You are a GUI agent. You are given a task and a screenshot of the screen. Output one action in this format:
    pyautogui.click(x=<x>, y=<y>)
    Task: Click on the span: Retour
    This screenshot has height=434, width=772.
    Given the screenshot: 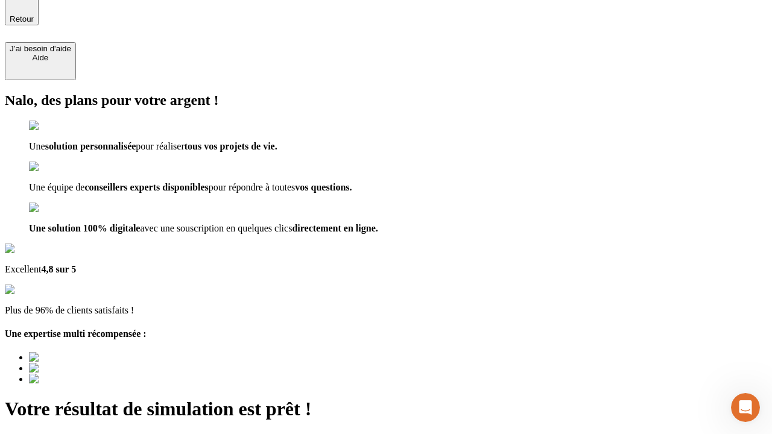 What is the action you would take?
    pyautogui.click(x=22, y=19)
    